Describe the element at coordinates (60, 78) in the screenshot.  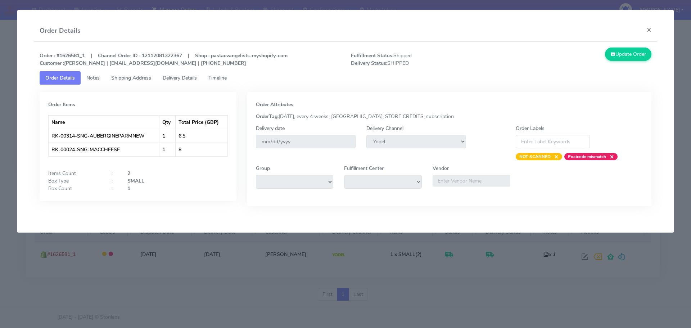
I see `span: Order Details` at that location.